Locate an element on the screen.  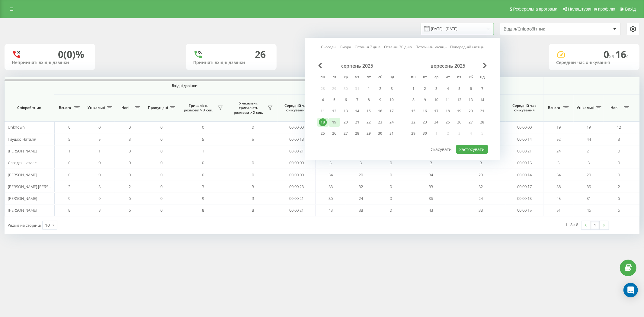
span: 43 is located at coordinates (331, 210).